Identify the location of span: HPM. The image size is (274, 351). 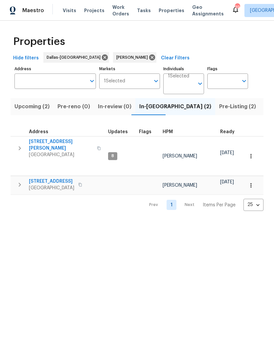
(167, 132).